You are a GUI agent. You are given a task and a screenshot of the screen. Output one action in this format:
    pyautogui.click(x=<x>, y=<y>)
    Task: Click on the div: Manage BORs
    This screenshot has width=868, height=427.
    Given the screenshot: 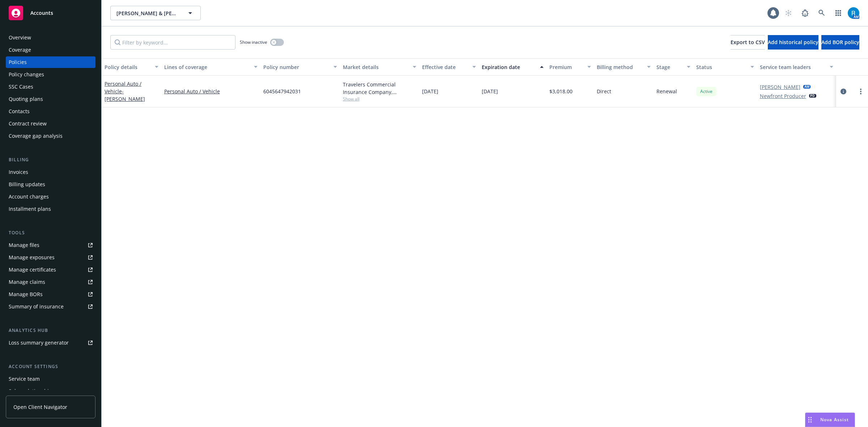 What is the action you would take?
    pyautogui.click(x=26, y=295)
    